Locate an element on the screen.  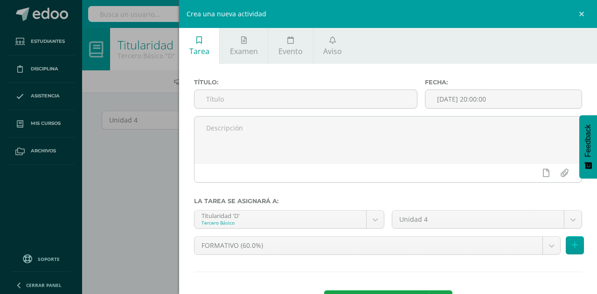
span: Examen is located at coordinates (244, 51).